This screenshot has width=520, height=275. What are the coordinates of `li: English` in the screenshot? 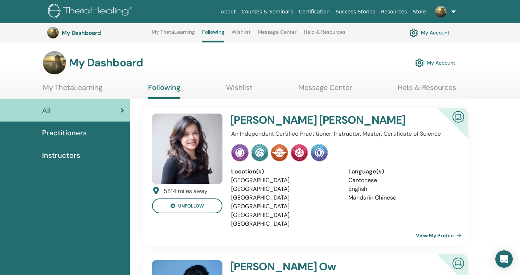 It's located at (402, 189).